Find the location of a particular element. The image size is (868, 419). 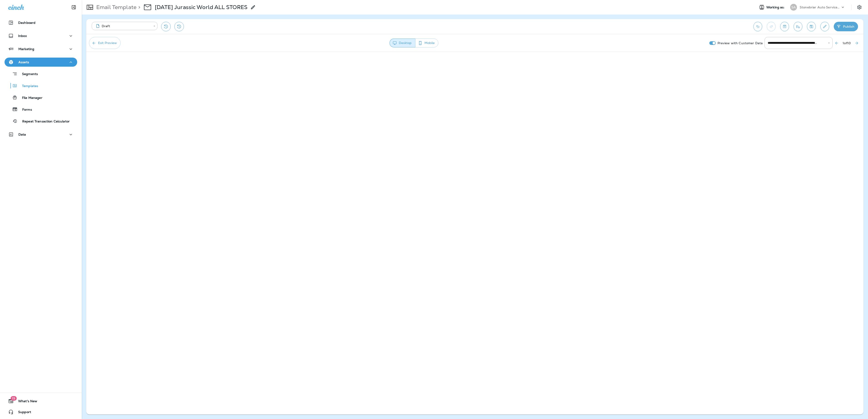

button: Assets is located at coordinates (41, 62).